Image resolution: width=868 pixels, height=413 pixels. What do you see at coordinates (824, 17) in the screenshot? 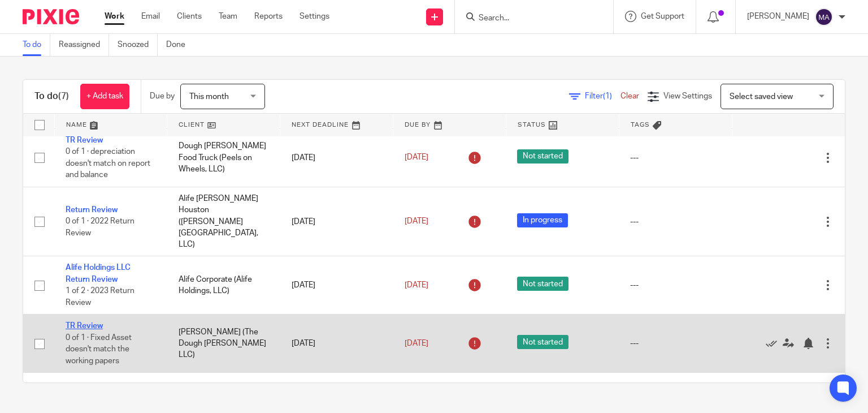
I see `img: svg%3E` at bounding box center [824, 17].